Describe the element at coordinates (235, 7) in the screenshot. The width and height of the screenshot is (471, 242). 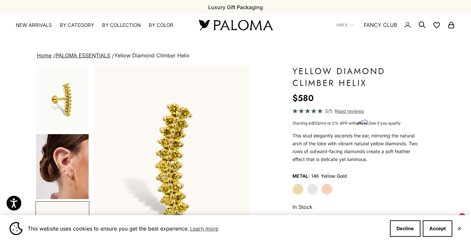
I see `p: Luxury Gift Packaging` at that location.